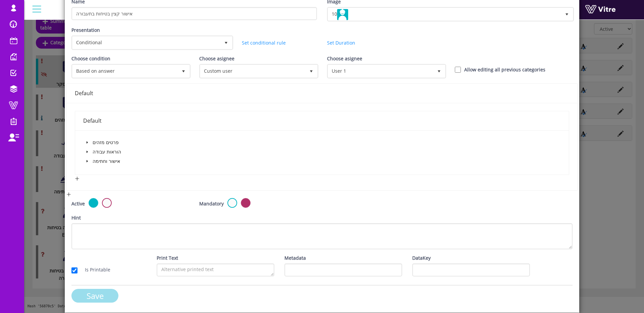  I want to click on a: Set Duration, so click(341, 43).